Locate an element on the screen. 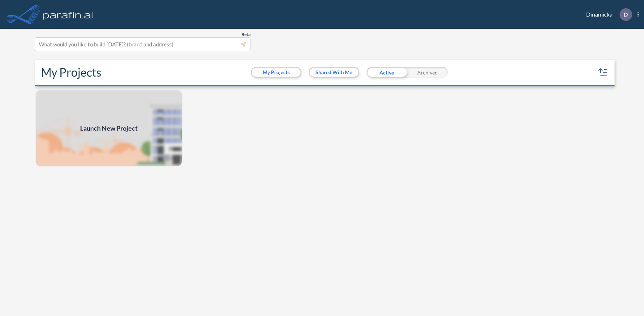 The image size is (644, 316). p: D is located at coordinates (626, 14).